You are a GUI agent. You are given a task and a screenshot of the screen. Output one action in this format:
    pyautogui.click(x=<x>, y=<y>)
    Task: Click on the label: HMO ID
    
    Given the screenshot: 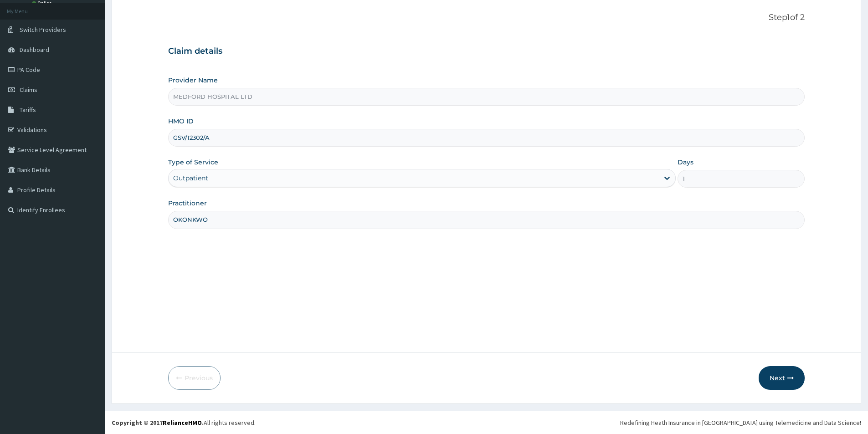 What is the action you would take?
    pyautogui.click(x=181, y=121)
    